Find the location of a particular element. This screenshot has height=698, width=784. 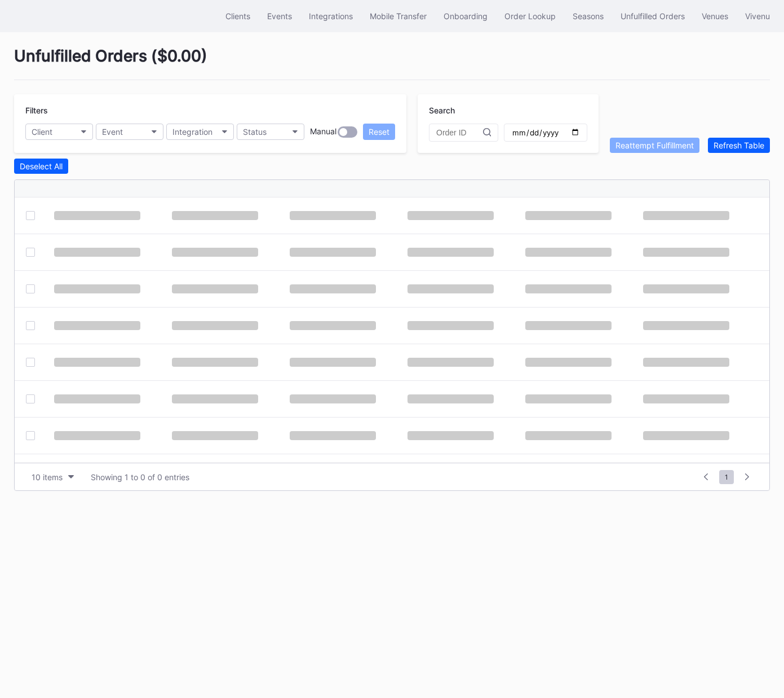

button: Deselect All is located at coordinates (41, 166).